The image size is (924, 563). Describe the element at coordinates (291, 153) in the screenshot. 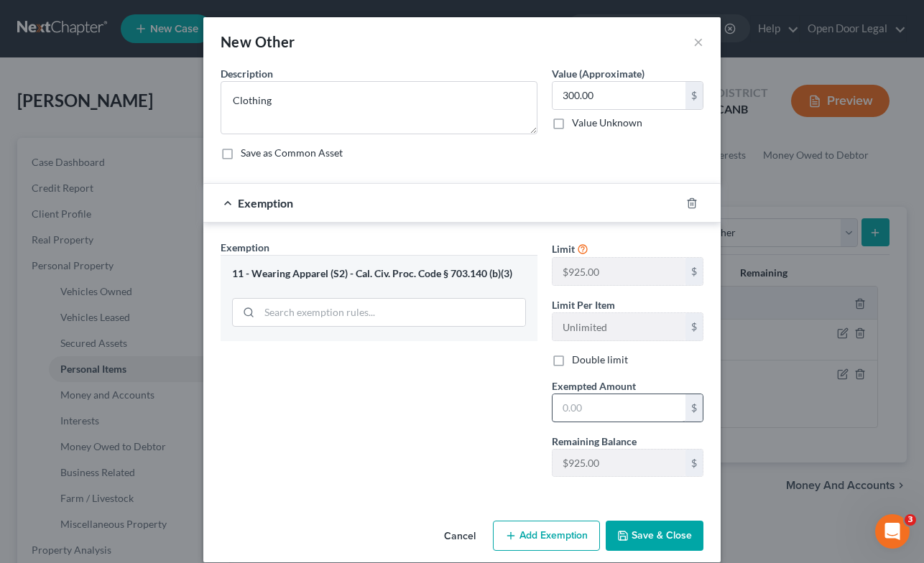

I see `label: Save as Common Asset` at that location.